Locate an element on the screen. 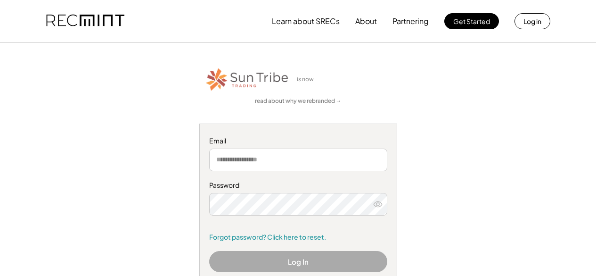 The image size is (596, 276). button: Get Started is located at coordinates (472, 21).